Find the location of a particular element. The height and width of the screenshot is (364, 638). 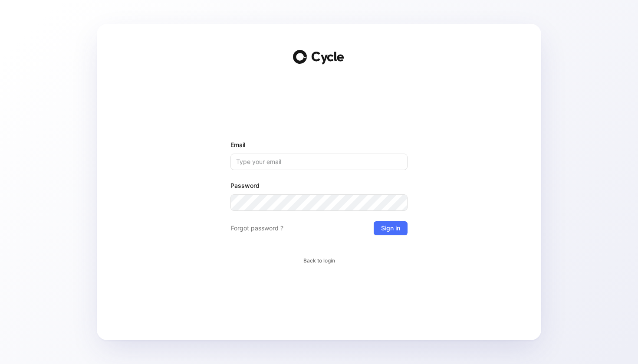

label: Password is located at coordinates (319, 186).